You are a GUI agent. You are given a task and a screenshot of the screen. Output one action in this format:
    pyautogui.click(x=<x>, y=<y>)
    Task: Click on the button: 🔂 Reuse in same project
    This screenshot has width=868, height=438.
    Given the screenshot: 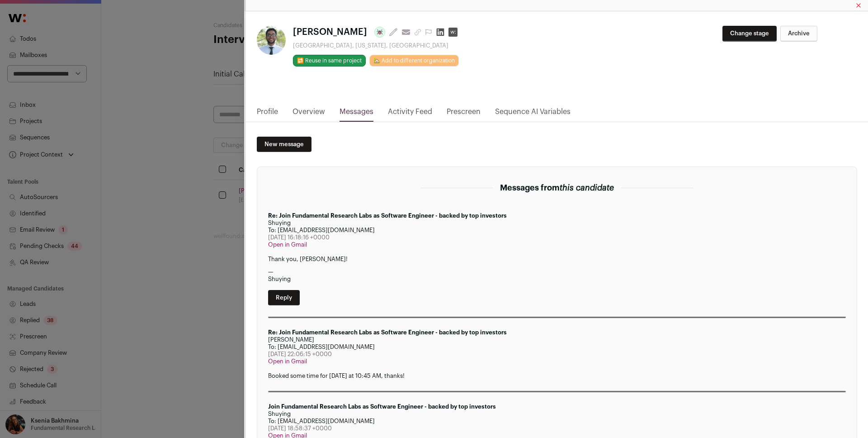 What is the action you would take?
    pyautogui.click(x=329, y=61)
    